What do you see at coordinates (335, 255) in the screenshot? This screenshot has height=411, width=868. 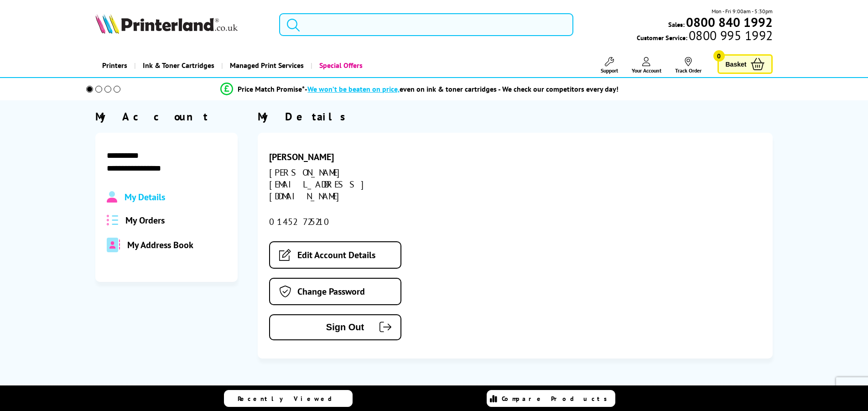 I see `a: Edit Account Details` at bounding box center [335, 255].